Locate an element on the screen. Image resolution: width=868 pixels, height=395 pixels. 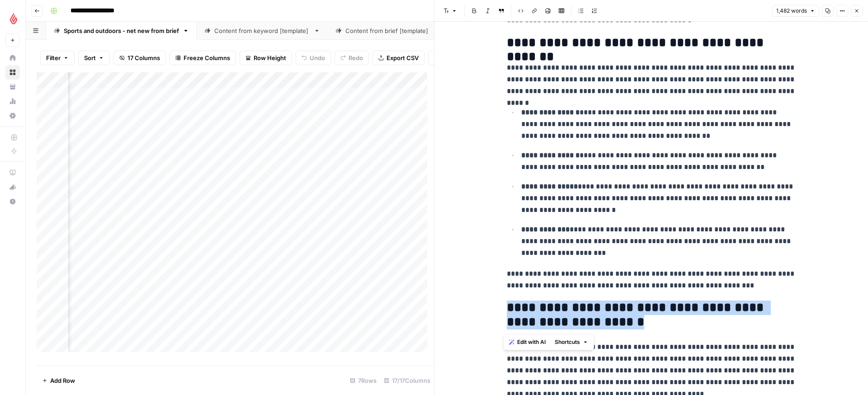
span: Edit with AI is located at coordinates (531, 342).